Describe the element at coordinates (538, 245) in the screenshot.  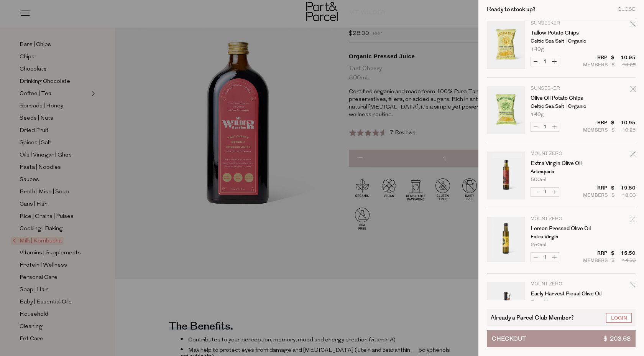
I see `span: 250ml` at that location.